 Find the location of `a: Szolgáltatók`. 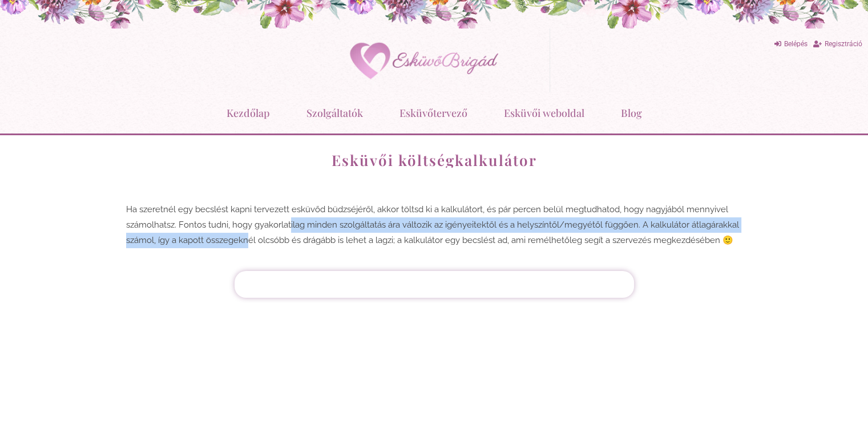

a: Szolgáltatók is located at coordinates (335, 113).